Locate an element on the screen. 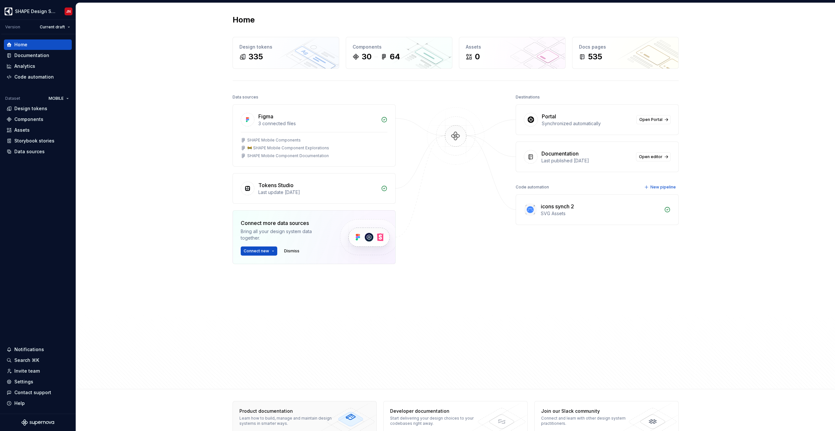 This screenshot has height=431, width=835. div: Home is located at coordinates (21, 45).